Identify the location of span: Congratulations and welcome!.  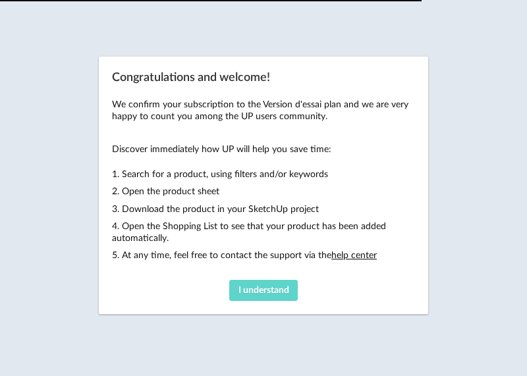
(191, 78).